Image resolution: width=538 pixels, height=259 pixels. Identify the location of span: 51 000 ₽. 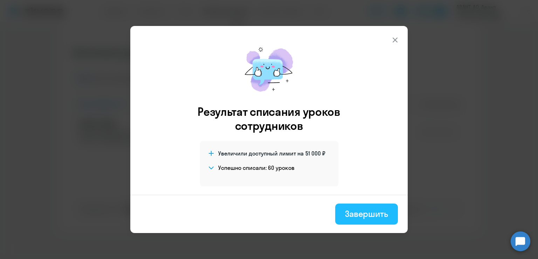
(315, 153).